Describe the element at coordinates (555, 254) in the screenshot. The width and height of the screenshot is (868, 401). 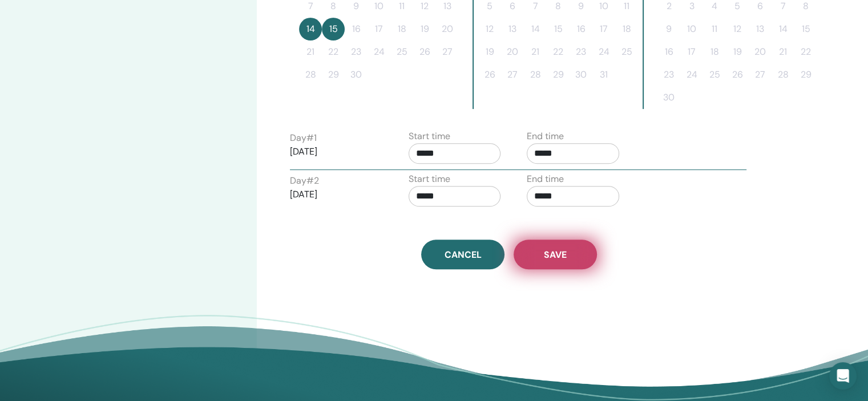
I see `button: Save` at that location.